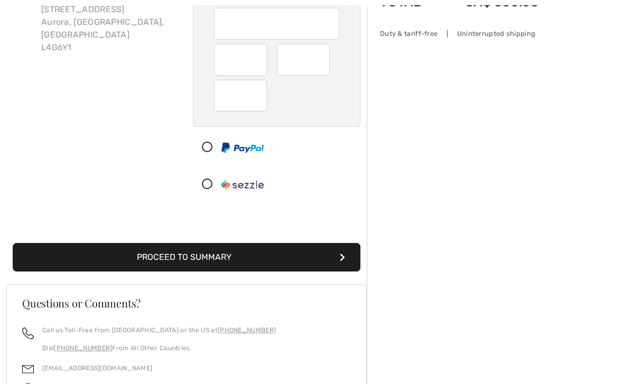 This screenshot has width=631, height=384. I want to click on button: Proceed to Summary, so click(187, 258).